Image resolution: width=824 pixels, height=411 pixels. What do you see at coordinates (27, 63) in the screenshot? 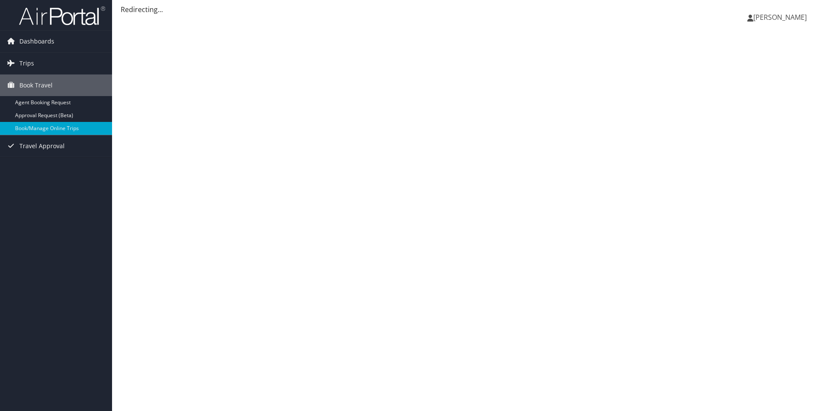
I see `span: Trips` at bounding box center [27, 63].